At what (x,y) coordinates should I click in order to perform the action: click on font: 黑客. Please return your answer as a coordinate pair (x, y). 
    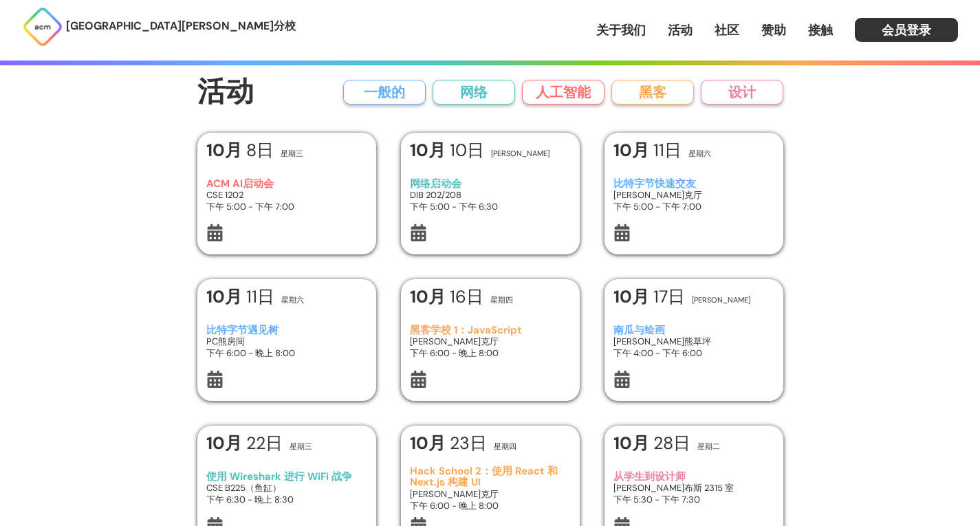
    Looking at the image, I should click on (652, 92).